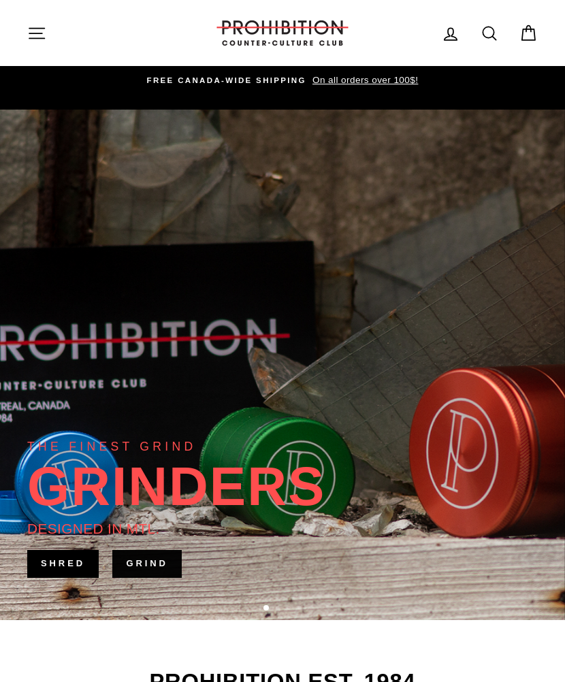 The width and height of the screenshot is (565, 682). I want to click on button: 2, so click(279, 609).